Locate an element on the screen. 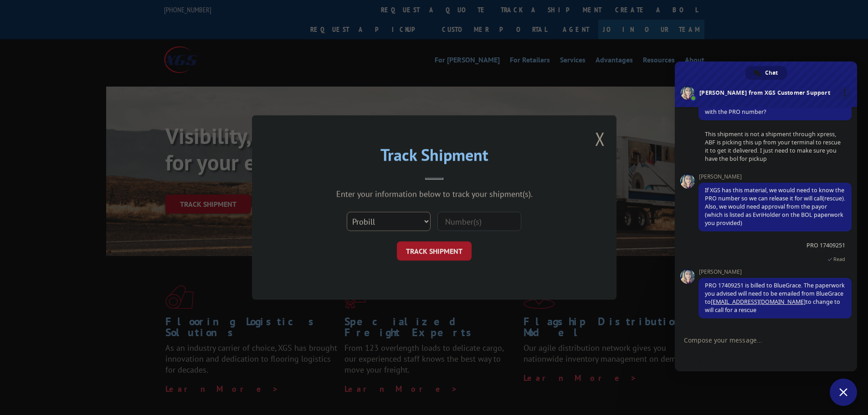 Image resolution: width=868 pixels, height=415 pixels. input: Number(s) is located at coordinates (479, 221).